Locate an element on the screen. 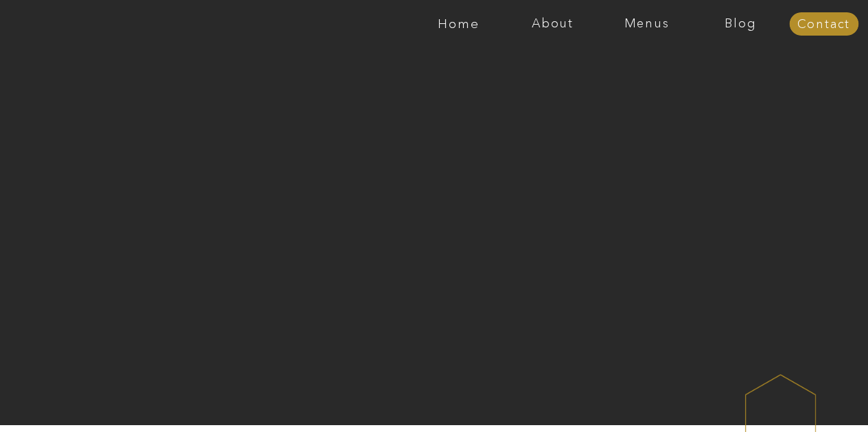 This screenshot has width=868, height=432. a: About is located at coordinates (552, 24).